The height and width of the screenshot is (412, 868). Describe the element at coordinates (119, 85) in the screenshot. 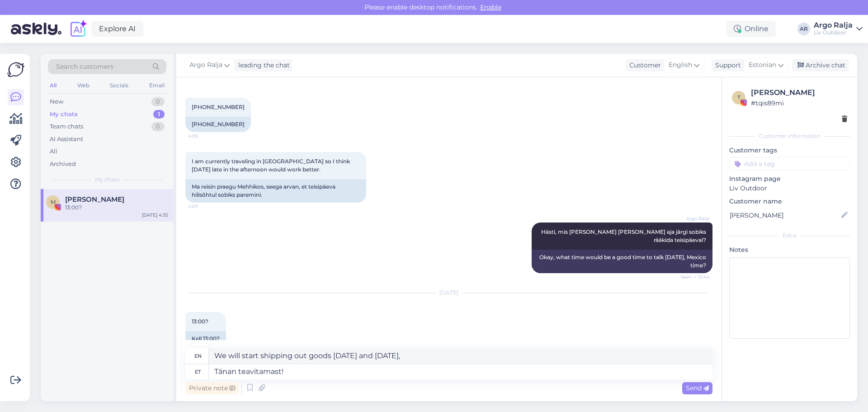

I see `div: Socials` at that location.